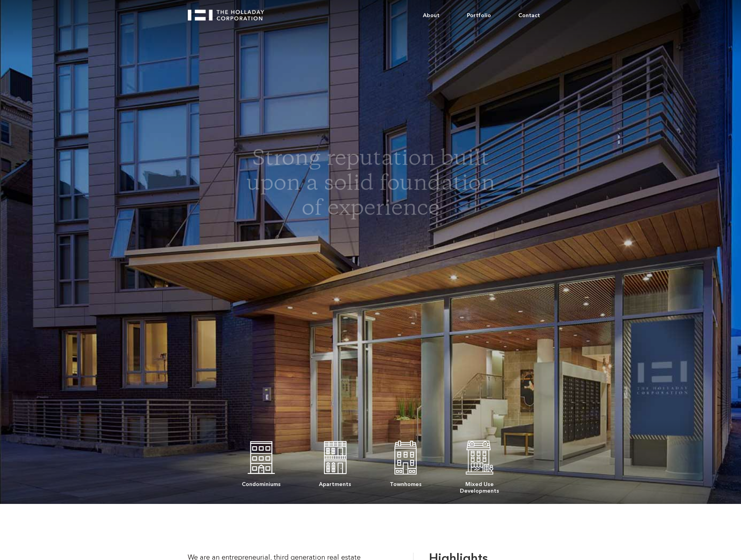 The image size is (741, 560). I want to click on h1: Strong reputation built upon a solid foundation of experience, so click(371, 185).